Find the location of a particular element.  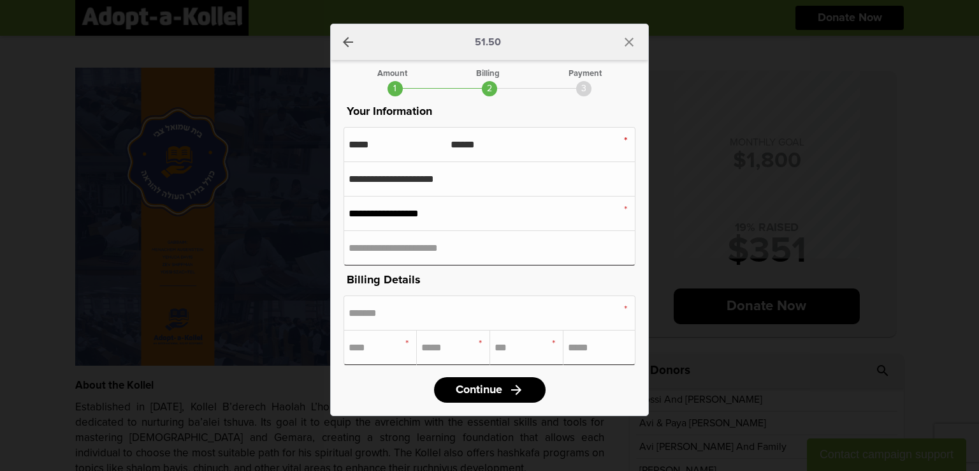

i: arrow_forward is located at coordinates (516, 390).